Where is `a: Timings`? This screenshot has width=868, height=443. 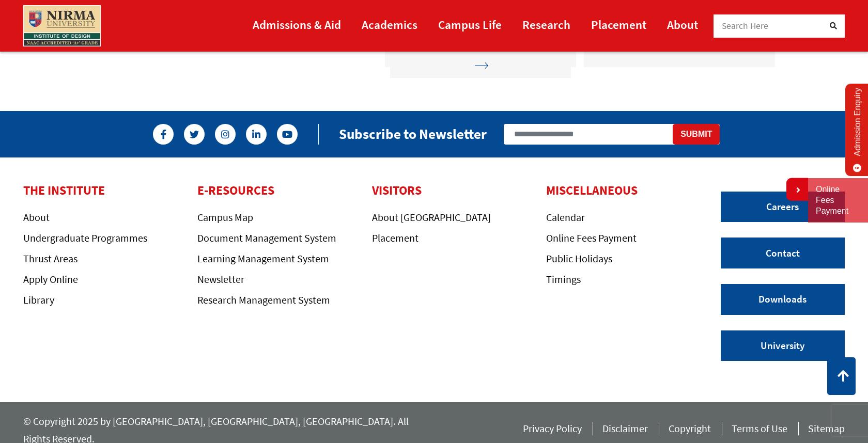 a: Timings is located at coordinates (563, 279).